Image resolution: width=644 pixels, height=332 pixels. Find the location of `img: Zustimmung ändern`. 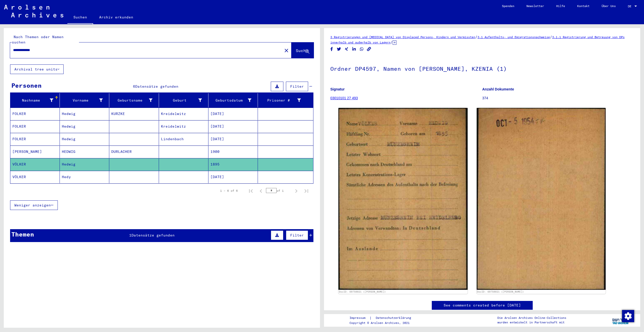

img: Zustimmung ändern is located at coordinates (628, 316).